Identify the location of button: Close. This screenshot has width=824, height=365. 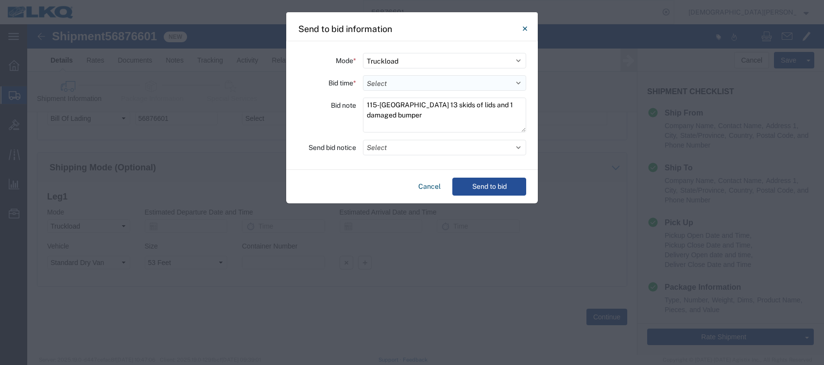
(524, 29).